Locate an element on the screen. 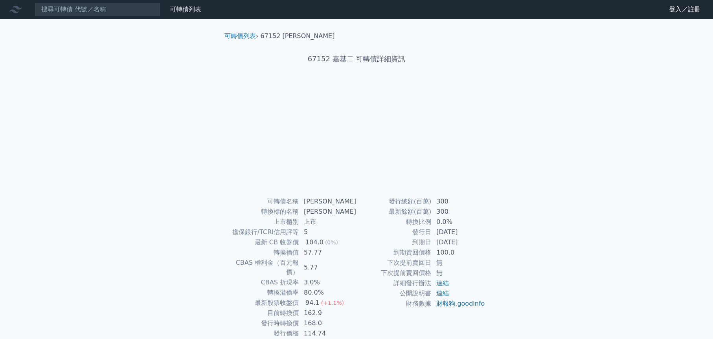  td: 轉換標的名稱 is located at coordinates (263, 212).